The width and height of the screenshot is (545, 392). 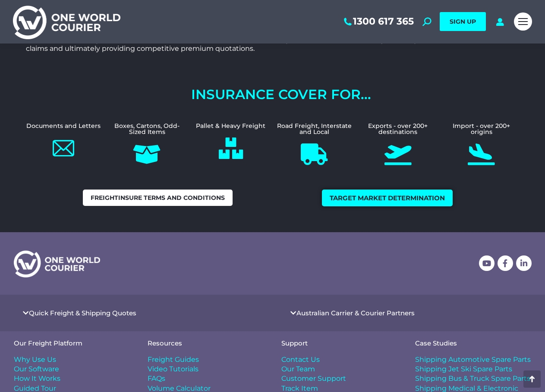 What do you see at coordinates (301, 360) in the screenshot?
I see `span: Contact Us` at bounding box center [301, 360].